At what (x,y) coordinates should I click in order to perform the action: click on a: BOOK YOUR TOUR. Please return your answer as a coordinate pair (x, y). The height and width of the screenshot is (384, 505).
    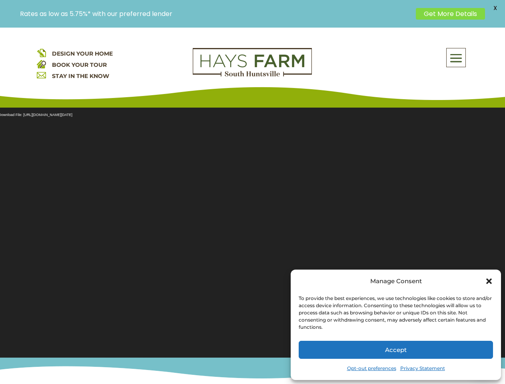
    Looking at the image, I should click on (79, 65).